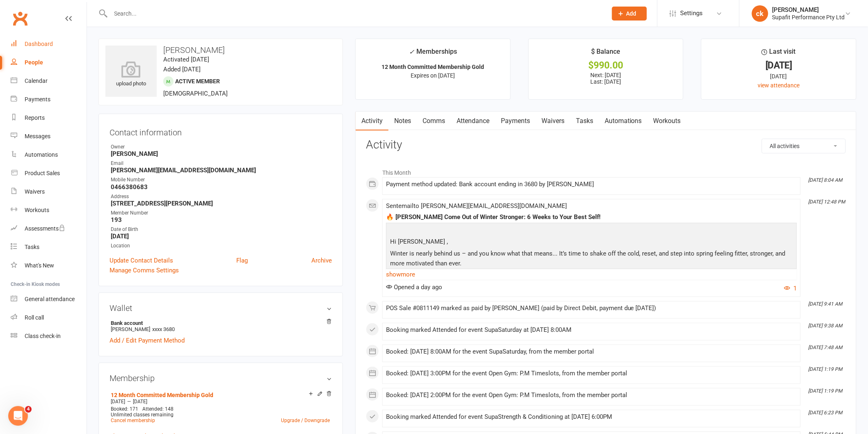 Image resolution: width=868 pixels, height=434 pixels. Describe the element at coordinates (631, 14) in the screenshot. I see `span: Add` at that location.